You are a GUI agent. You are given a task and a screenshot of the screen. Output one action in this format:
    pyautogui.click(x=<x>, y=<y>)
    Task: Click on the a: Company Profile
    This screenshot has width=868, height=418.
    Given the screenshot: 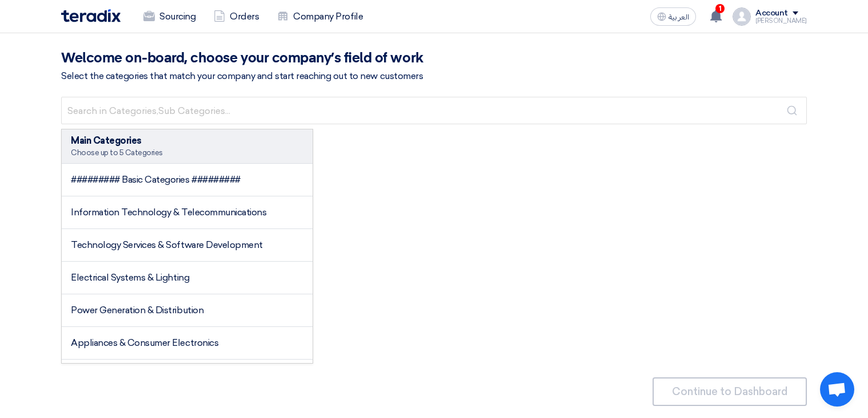 What is the action you would take?
    pyautogui.click(x=320, y=16)
    